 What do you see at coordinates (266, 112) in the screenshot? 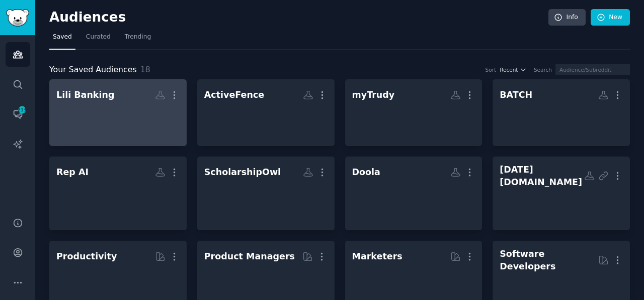
I see `a: ActiveFence` at bounding box center [266, 112].